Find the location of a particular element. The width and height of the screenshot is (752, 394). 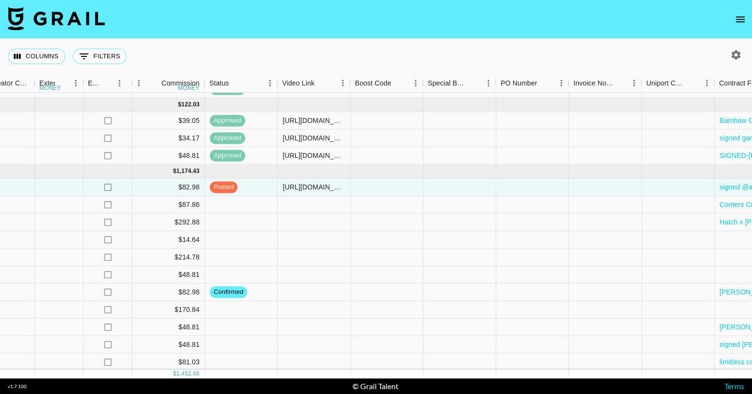

span: confirmed is located at coordinates (228, 292).